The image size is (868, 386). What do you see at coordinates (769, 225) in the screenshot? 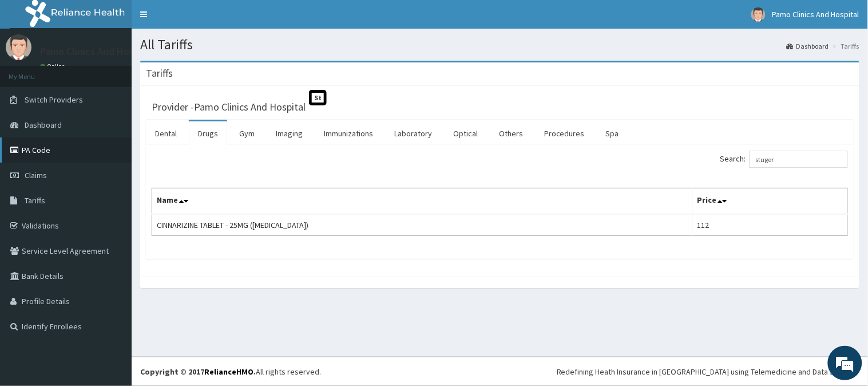
I see `td: 112` at bounding box center [769, 225].